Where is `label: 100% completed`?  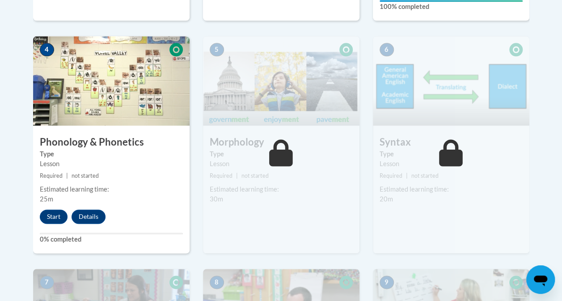
label: 100% completed is located at coordinates (451, 7).